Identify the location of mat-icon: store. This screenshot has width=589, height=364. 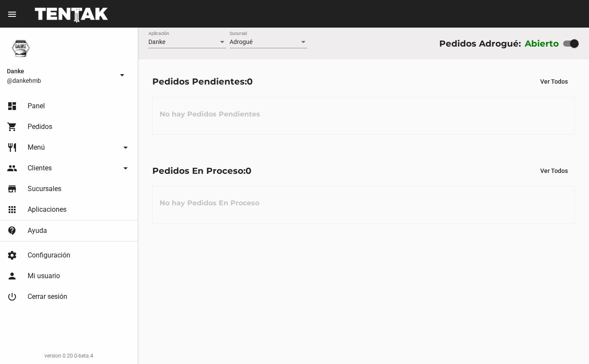
(12, 189).